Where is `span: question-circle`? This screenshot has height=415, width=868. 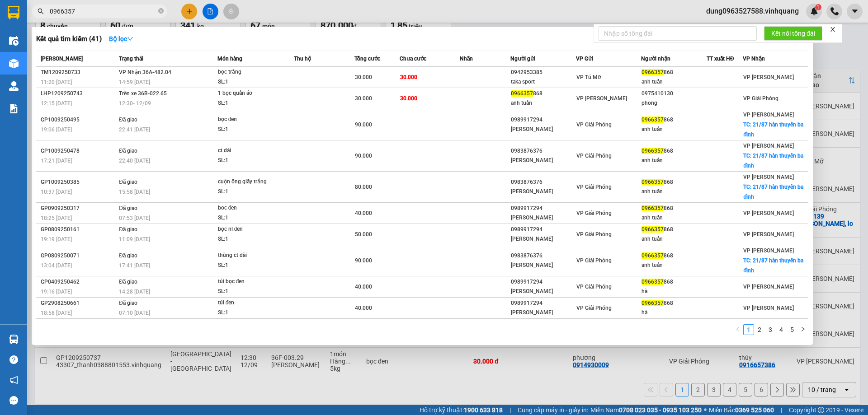 span: question-circle is located at coordinates (14, 359).